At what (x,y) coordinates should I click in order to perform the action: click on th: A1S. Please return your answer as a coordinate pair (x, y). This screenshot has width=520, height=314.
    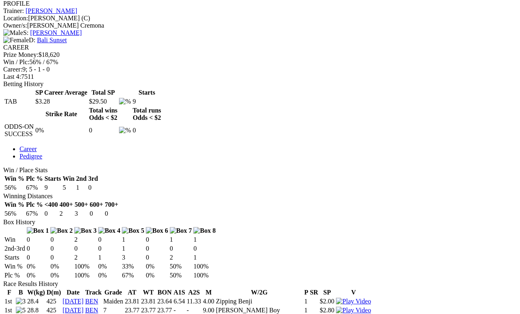
    Looking at the image, I should click on (179, 292).